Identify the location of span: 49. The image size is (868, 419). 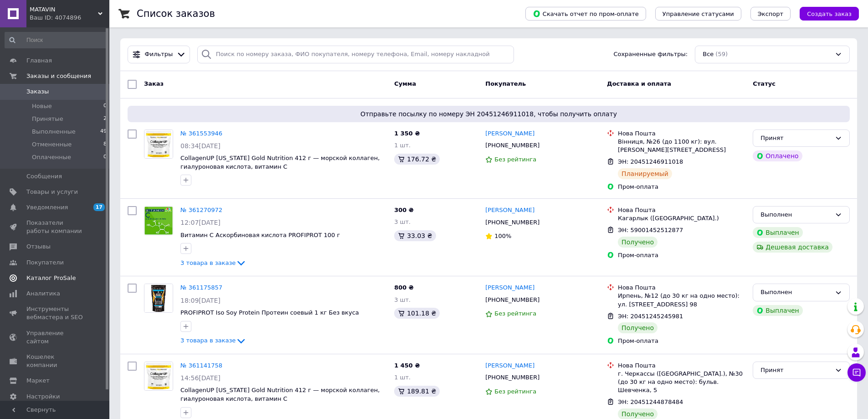
(103, 132).